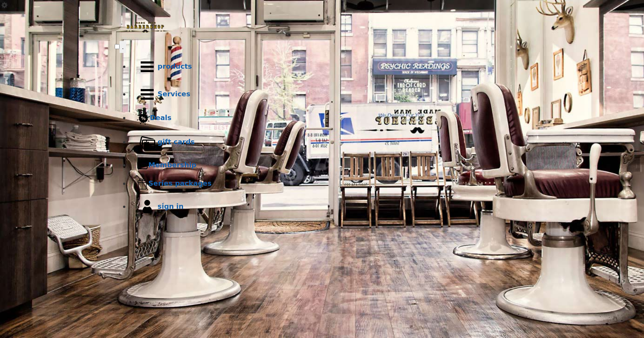  What do you see at coordinates (160, 117) in the screenshot?
I see `b: Deals` at bounding box center [160, 117].